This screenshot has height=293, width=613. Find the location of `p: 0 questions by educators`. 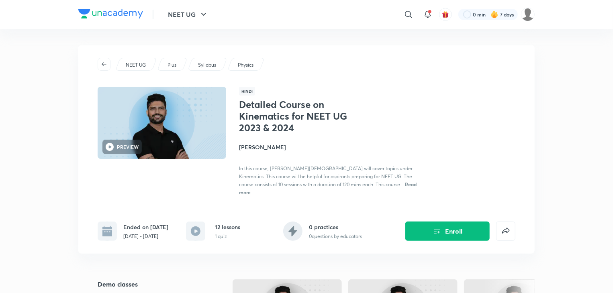

p: 0 questions by educators is located at coordinates (336, 237).